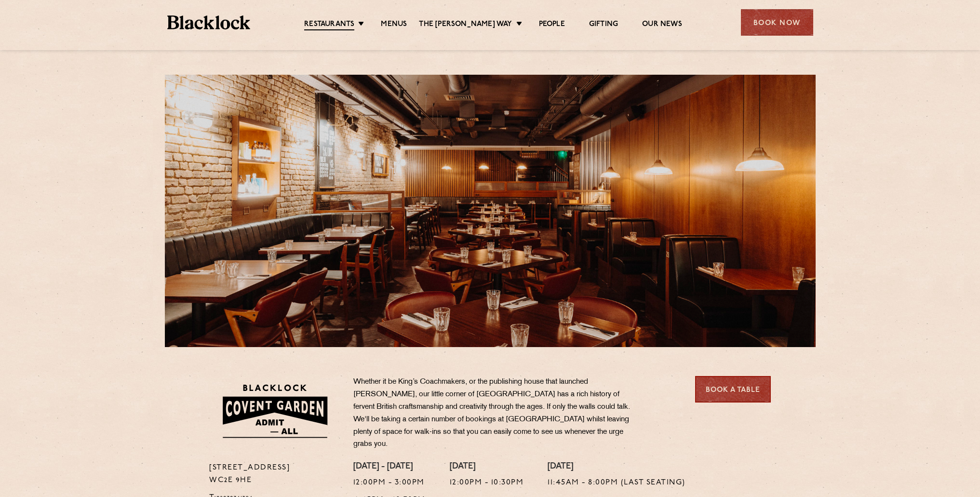  I want to click on p: 11:45am - 8:00pm (Last Seating), so click(616, 482).